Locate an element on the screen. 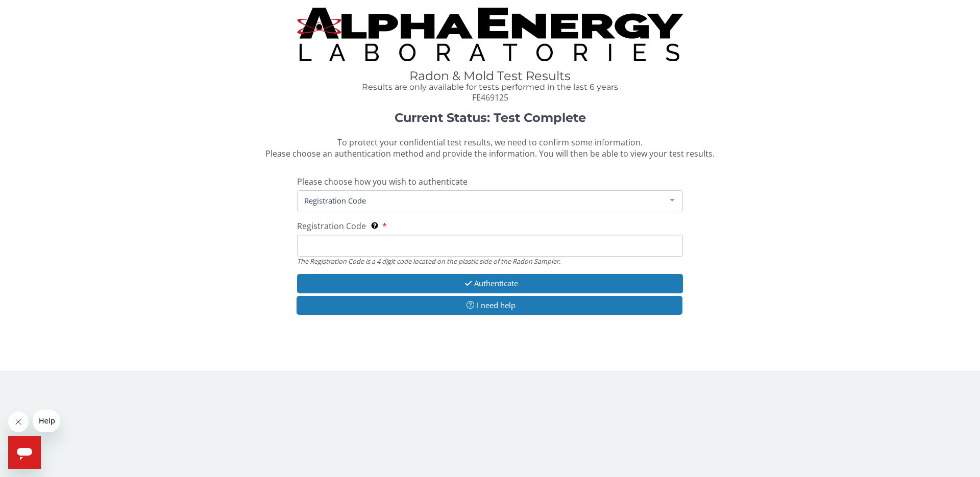  div: The Registration Code is a 4 digit code located on the plastic side of the Radon Sampler. is located at coordinates (490, 261).